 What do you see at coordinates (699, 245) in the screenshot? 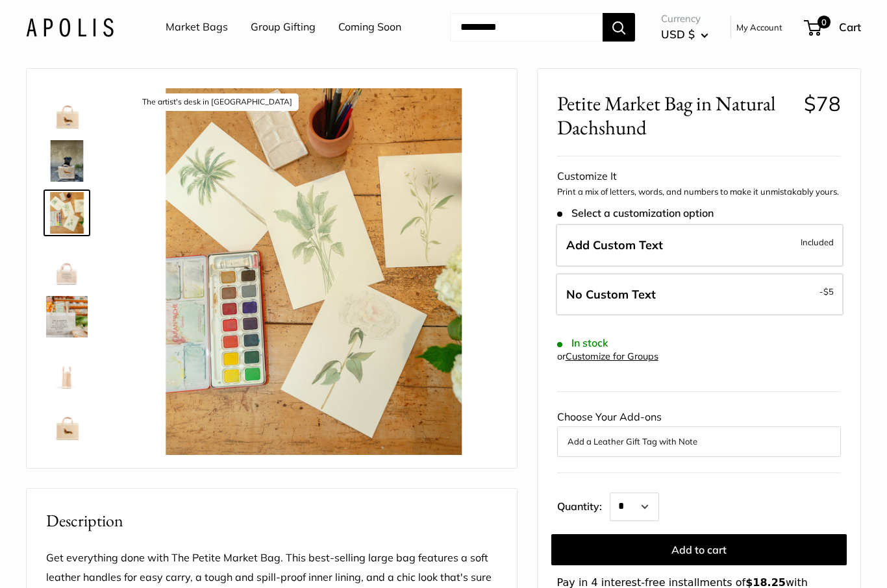
I see `label: Add Custom Text` at bounding box center [699, 245].